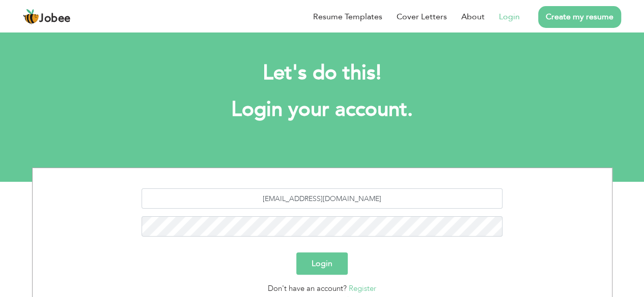  What do you see at coordinates (473, 16) in the screenshot?
I see `a: About` at bounding box center [473, 16].